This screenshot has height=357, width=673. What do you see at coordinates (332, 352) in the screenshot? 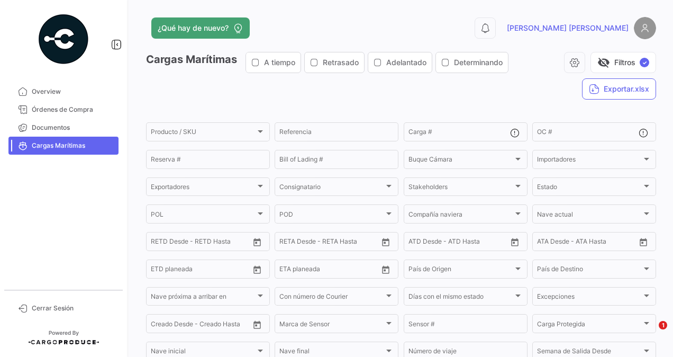
I see `span: Nave final` at bounding box center [332, 352].